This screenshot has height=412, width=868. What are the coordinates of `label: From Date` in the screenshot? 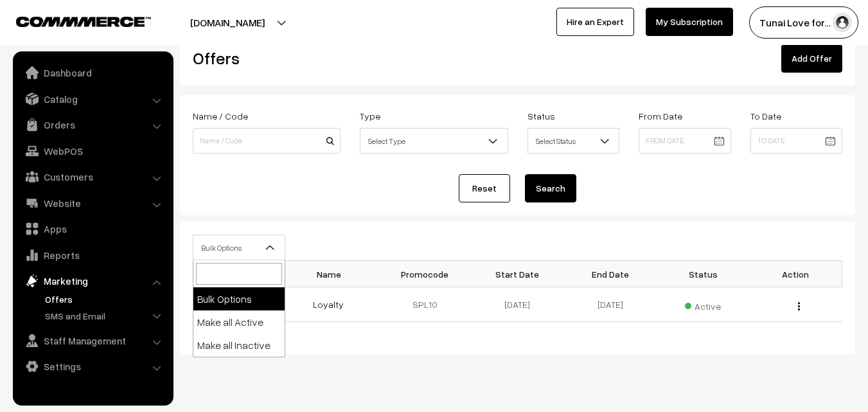 It's located at (660, 115).